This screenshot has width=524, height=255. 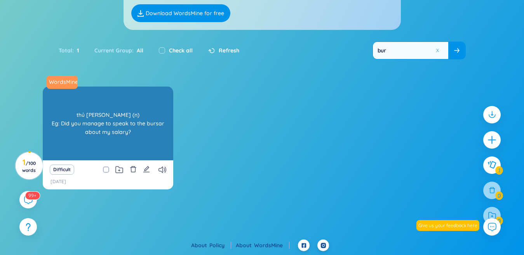 What do you see at coordinates (180, 13) in the screenshot?
I see `a: Download WordsMine for free` at bounding box center [180, 13].